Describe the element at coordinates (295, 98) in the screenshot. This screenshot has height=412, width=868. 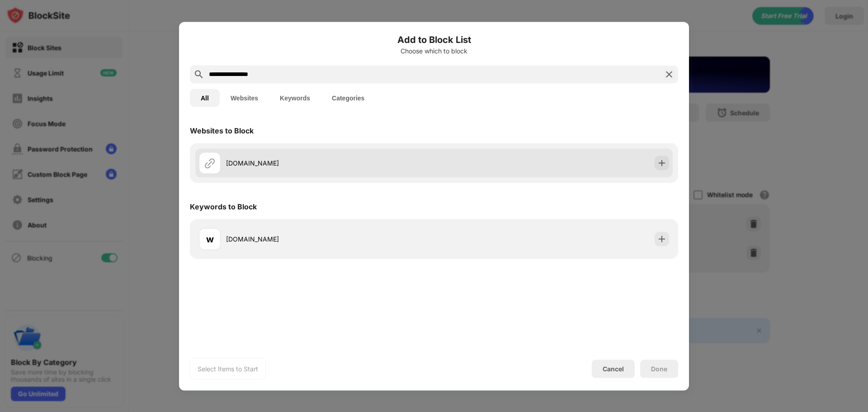
I see `button: Keywords` at that location.